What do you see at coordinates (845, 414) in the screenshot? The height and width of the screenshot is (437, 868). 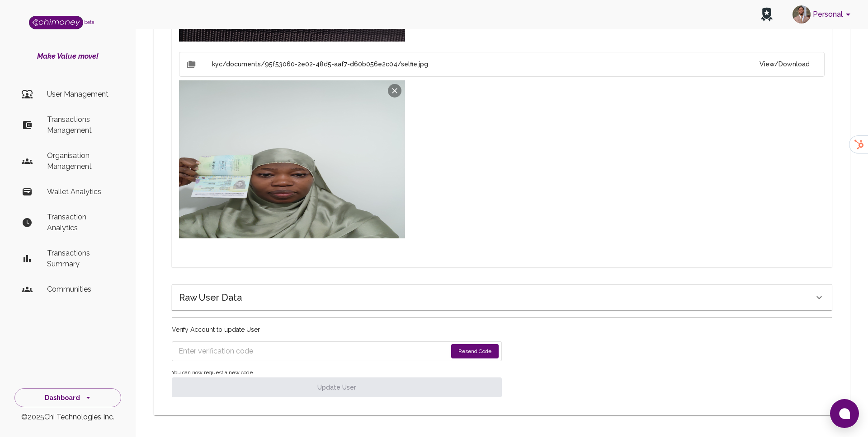 I see `button: Open chat window` at bounding box center [845, 414].